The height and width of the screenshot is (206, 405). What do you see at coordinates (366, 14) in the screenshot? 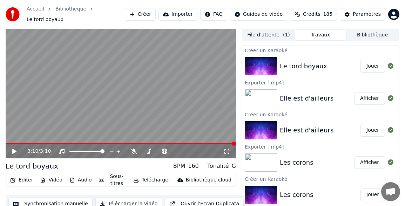
I see `div: Paramètres` at bounding box center [366, 14].